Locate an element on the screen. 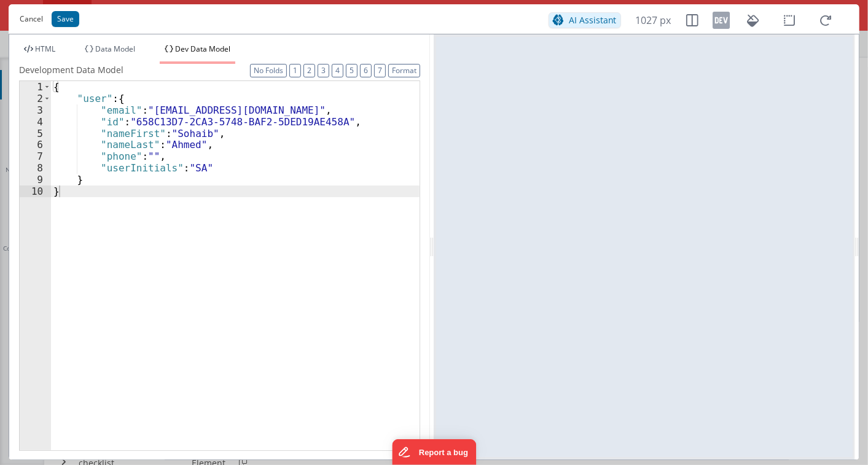  span: Data Model is located at coordinates (115, 48).